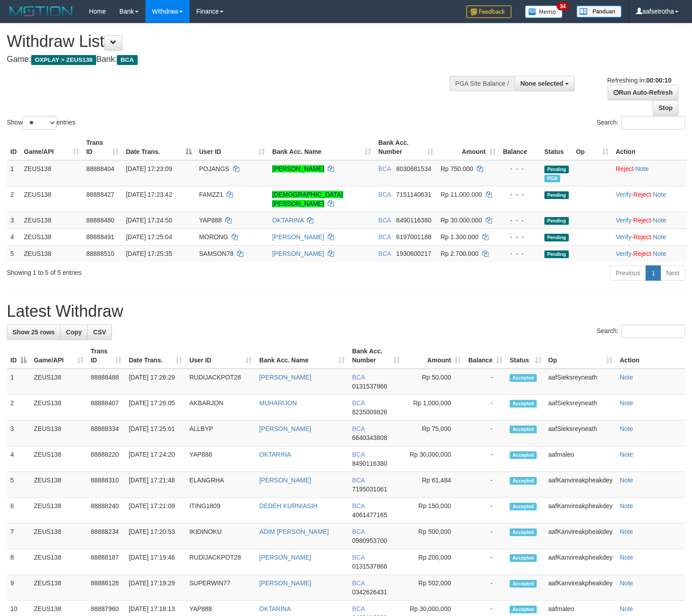 The width and height of the screenshot is (692, 616). What do you see at coordinates (552, 178) in the screenshot?
I see `span: Marked by aafnoeunsreypich` at bounding box center [552, 178].